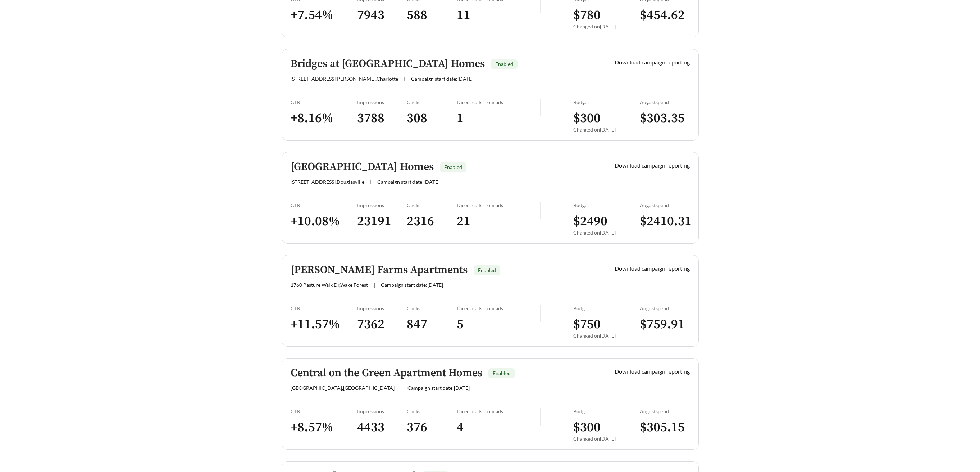  Describe the element at coordinates (498, 427) in the screenshot. I see `h3: 4` at that location.